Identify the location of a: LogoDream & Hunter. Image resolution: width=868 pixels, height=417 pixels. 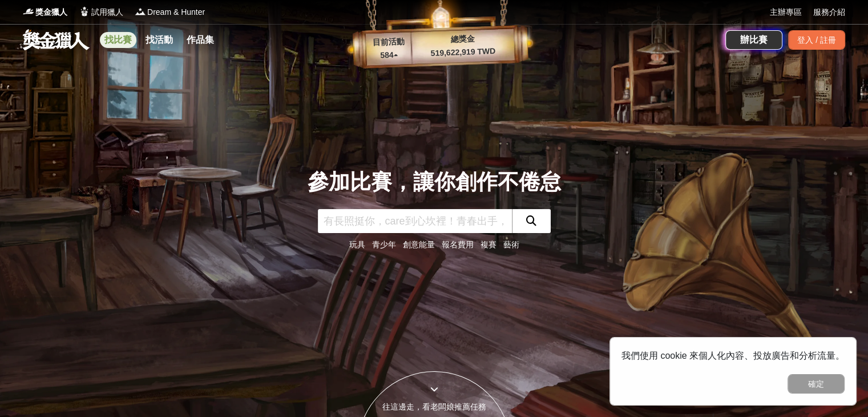
(169, 12).